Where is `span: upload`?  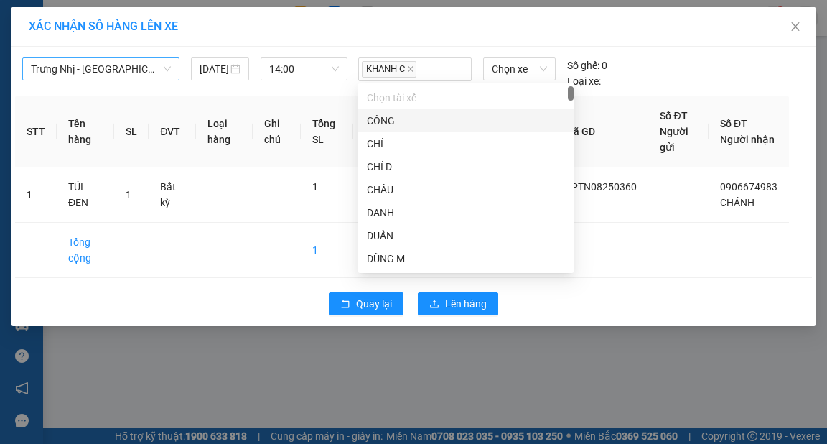 span: upload is located at coordinates (434, 304).